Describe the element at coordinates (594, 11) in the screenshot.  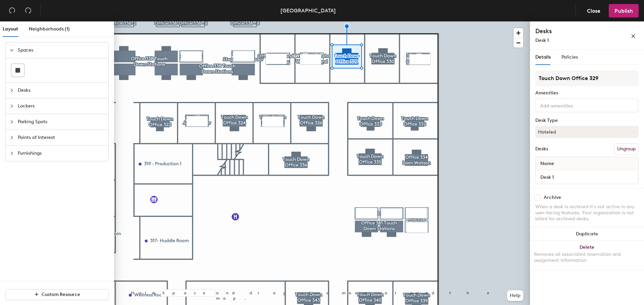
I see `button: Close` at that location.